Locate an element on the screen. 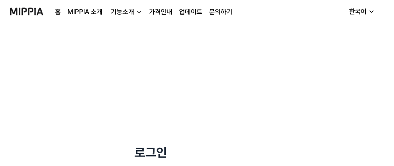  a: 업데이트 is located at coordinates (191, 12).